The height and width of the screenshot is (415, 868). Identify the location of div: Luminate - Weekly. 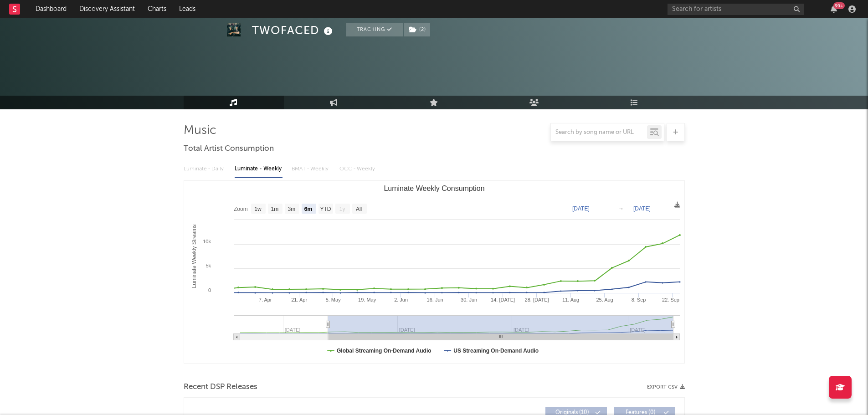
(258, 169).